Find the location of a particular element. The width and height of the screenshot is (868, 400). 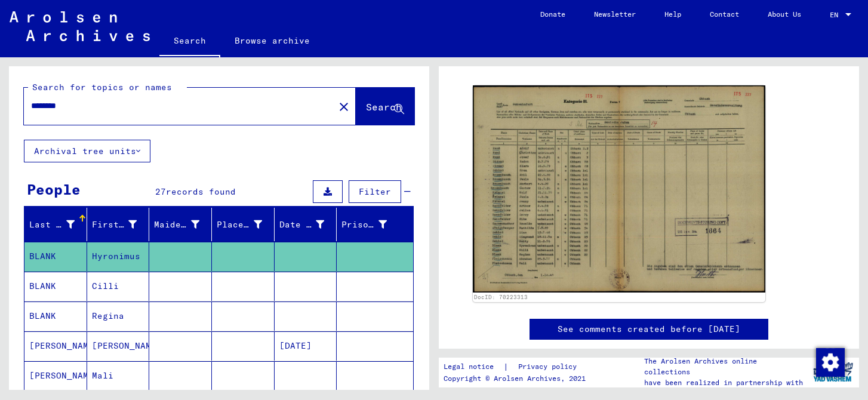

a: Browse archive is located at coordinates (272, 40).